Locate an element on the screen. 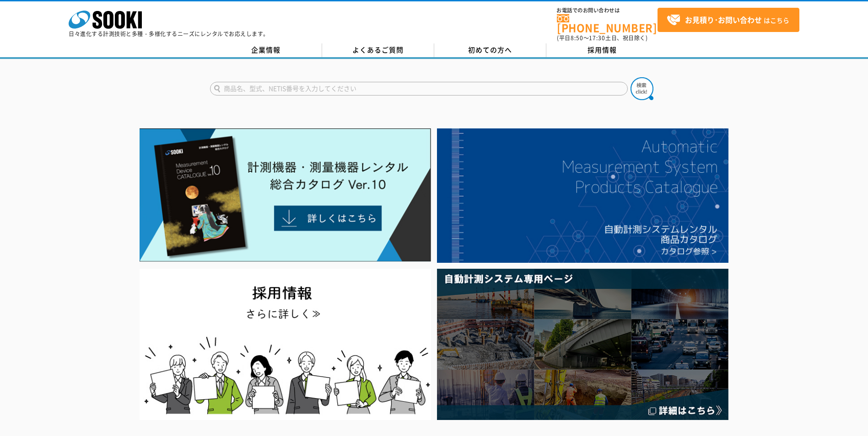  img: SOOKI recruit is located at coordinates (285, 344).